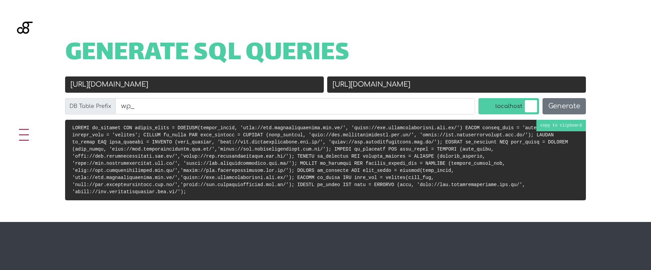 This screenshot has width=651, height=270. I want to click on label: localhost, so click(508, 106).